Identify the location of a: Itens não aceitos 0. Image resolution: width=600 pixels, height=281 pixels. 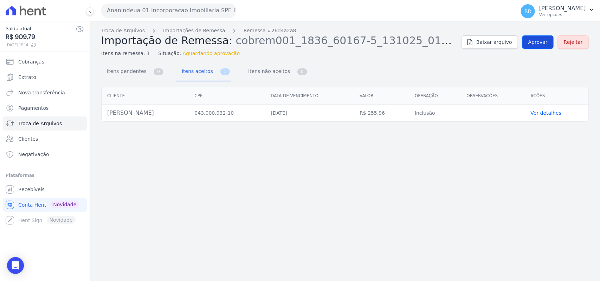
(275, 72).